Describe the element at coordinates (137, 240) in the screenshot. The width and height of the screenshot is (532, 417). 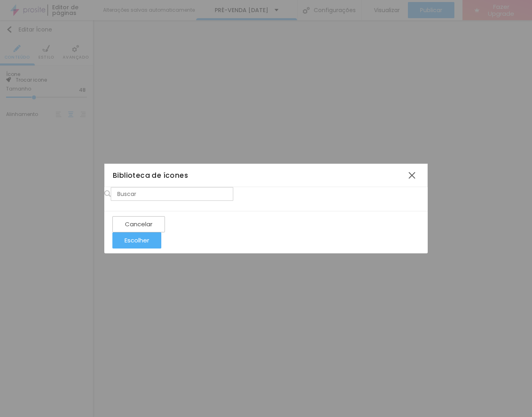
I see `button: Escolher` at that location.